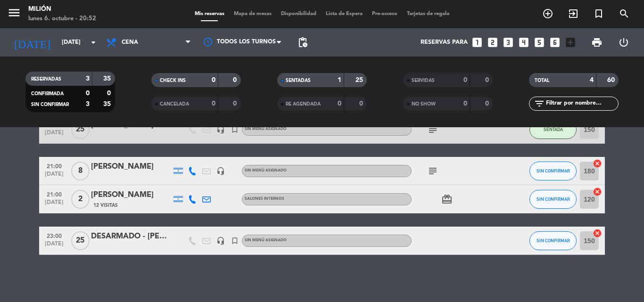 The height and width of the screenshot is (302, 644). What do you see at coordinates (524, 43) in the screenshot?
I see `i: looks_4` at bounding box center [524, 43].